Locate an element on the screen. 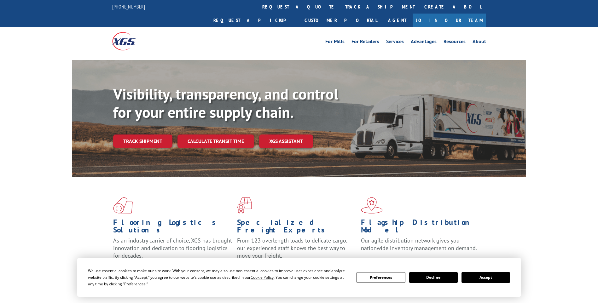  b: Visibility, transparency, and control for your entire supply chain. is located at coordinates (226, 103).